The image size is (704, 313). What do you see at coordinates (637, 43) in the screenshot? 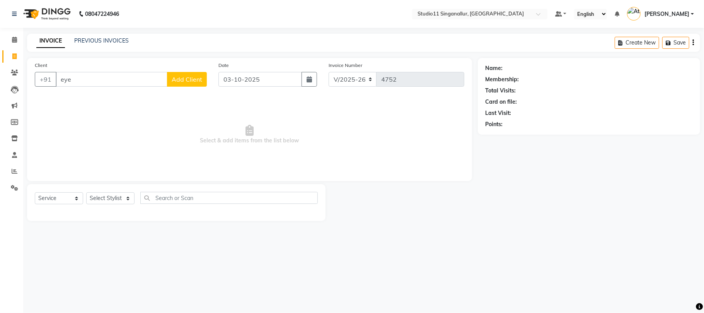
I see `button: Create New` at bounding box center [637, 43].